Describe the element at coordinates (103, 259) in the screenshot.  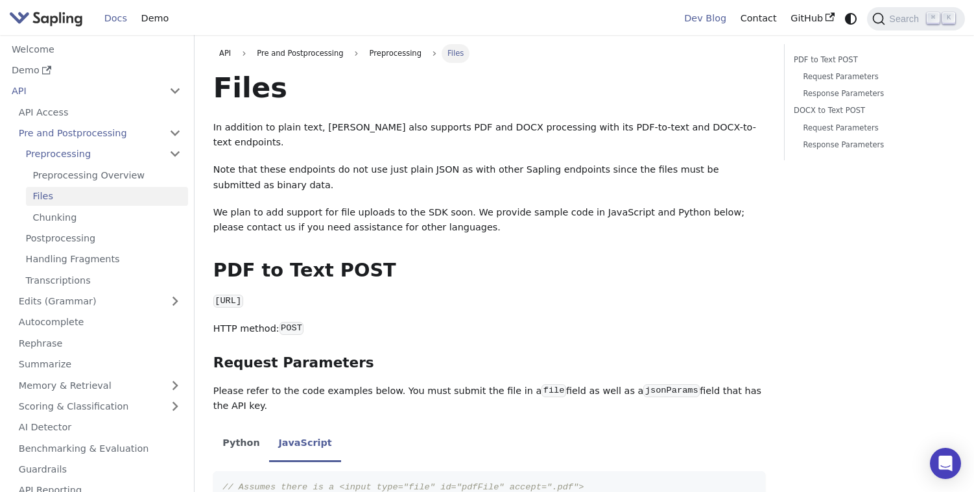
I see `a: Handling Fragments` at that location.